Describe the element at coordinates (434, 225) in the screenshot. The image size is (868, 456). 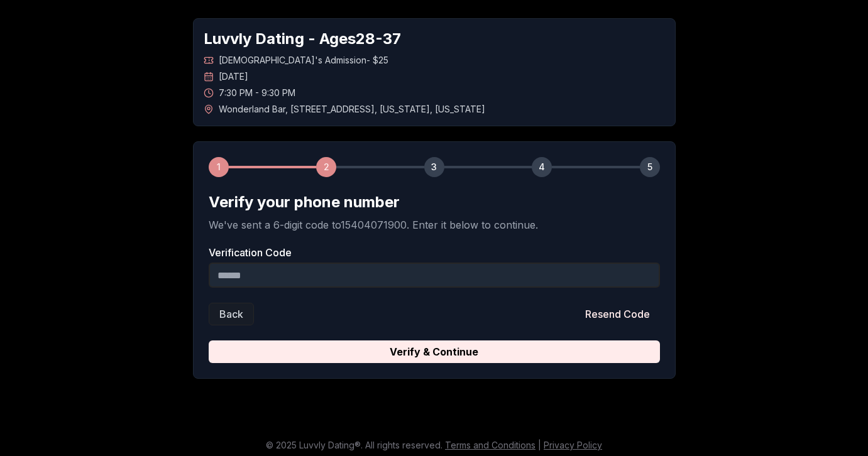
I see `p: We've sent a 6-digit code to 15404071900 . Enter it below to continue.` at that location.